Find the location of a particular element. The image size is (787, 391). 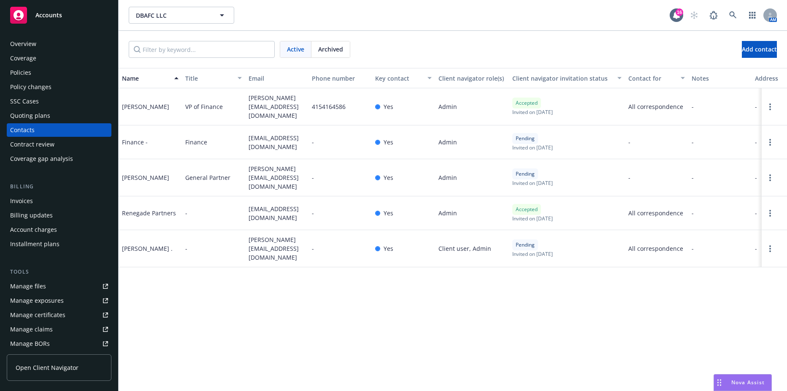

span: General Partner is located at coordinates (208, 177).